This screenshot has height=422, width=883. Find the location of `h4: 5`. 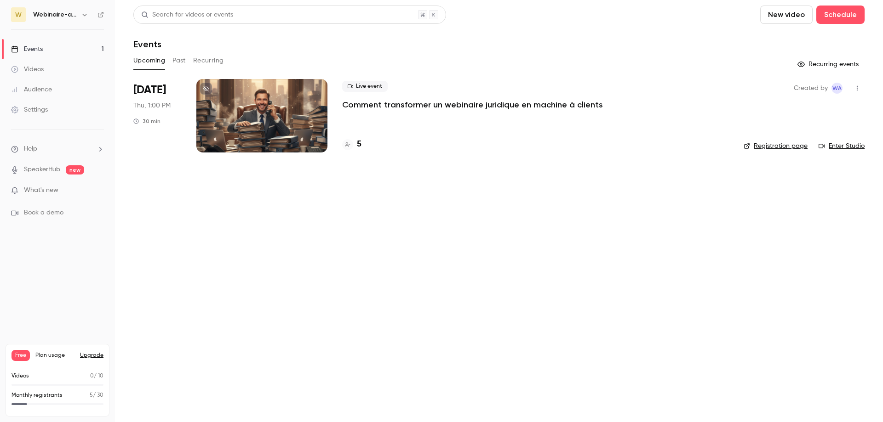

h4: 5 is located at coordinates (359, 144).